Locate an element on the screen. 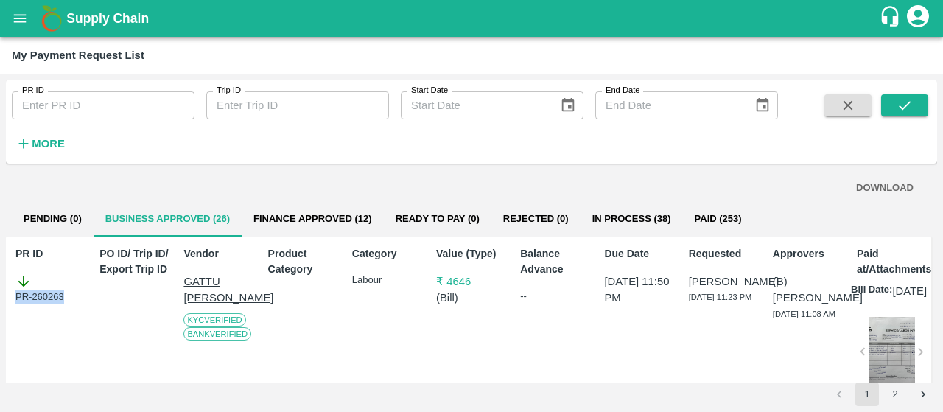 Image resolution: width=943 pixels, height=412 pixels. button: Go to next page is located at coordinates (923, 394).